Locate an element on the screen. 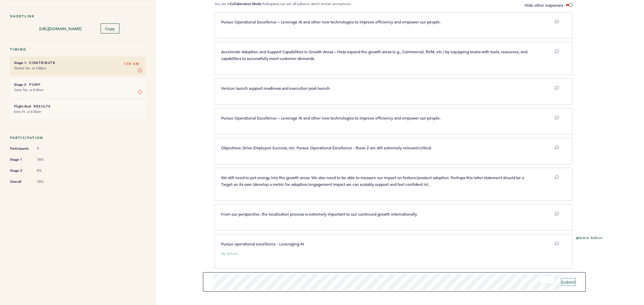  span: Verizon launch support readiness and execution post-launch. is located at coordinates (275, 88).